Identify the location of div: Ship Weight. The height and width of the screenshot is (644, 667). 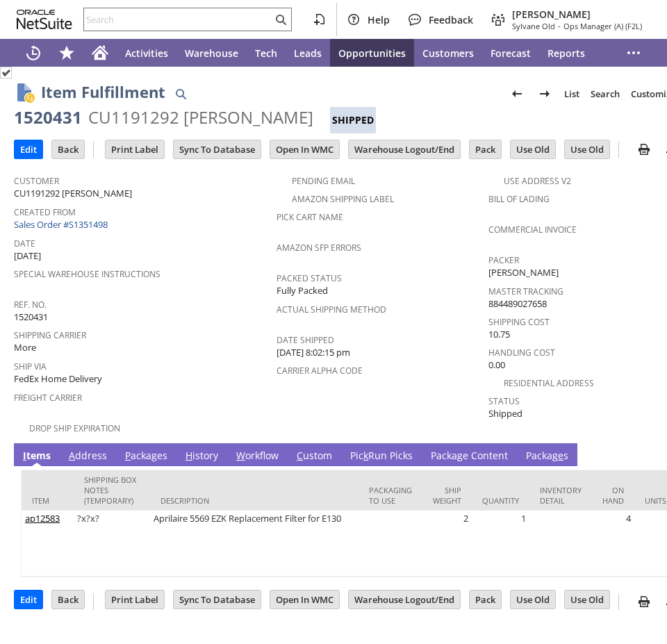
(447, 496).